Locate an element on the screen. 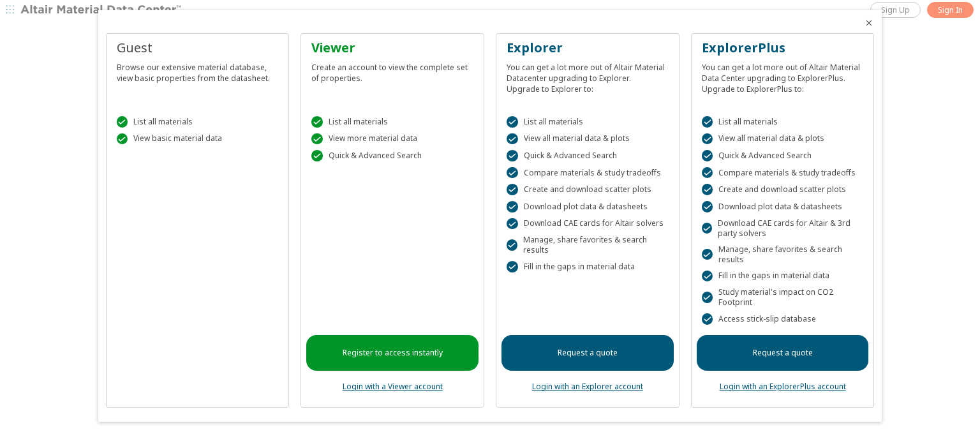 This screenshot has width=980, height=432. div: Browse our extensive material database, view basic properties from the datasheet. is located at coordinates (198, 70).